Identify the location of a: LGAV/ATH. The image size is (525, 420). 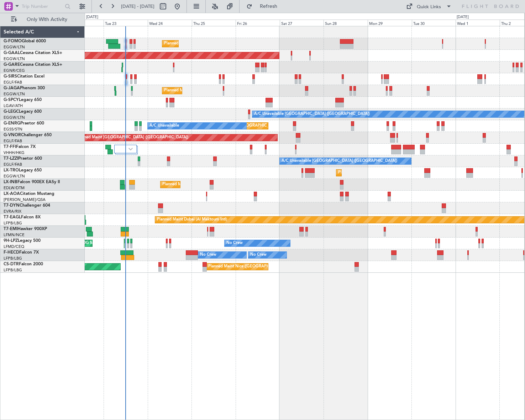
(13, 105).